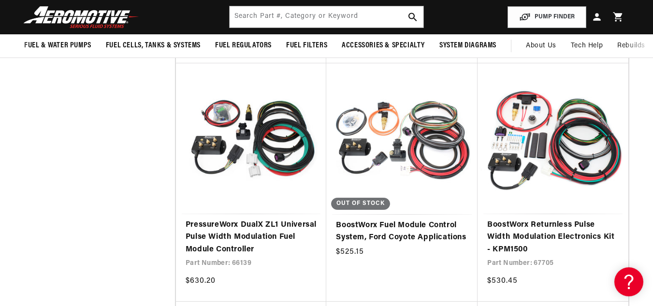  Describe the element at coordinates (251, 237) in the screenshot. I see `a: PressureWorx DualX ZL1 Universal Pulse Width Modulation Fuel Module Controller` at that location.